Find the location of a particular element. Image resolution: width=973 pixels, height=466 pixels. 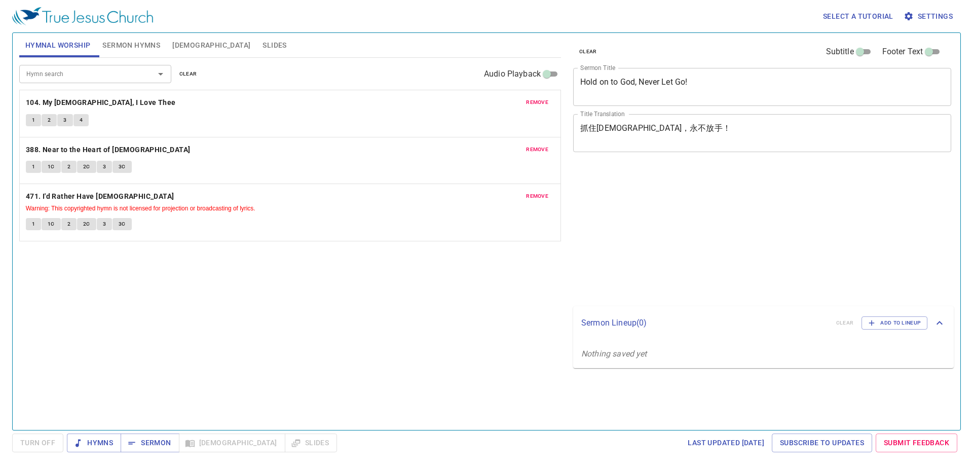

div: Sermon Lineup(0)clearAdd to Lineup is located at coordinates (763, 323).